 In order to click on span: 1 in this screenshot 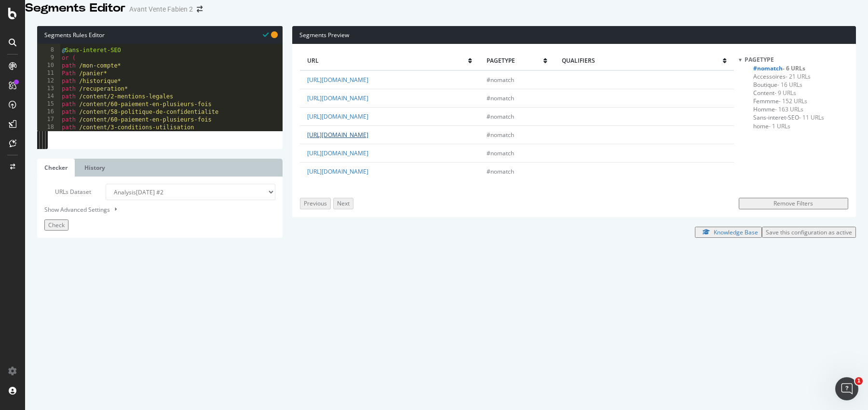, I will do `click(859, 381)`.